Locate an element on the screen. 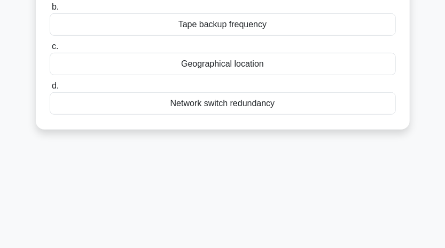 Image resolution: width=445 pixels, height=248 pixels. div: Geographical location is located at coordinates (223, 64).